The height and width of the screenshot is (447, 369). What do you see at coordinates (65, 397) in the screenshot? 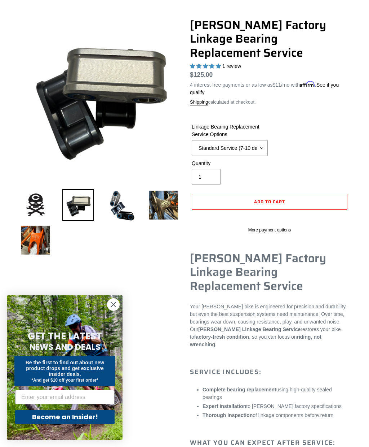
I see `input: Enter your email address` at bounding box center [65, 397].